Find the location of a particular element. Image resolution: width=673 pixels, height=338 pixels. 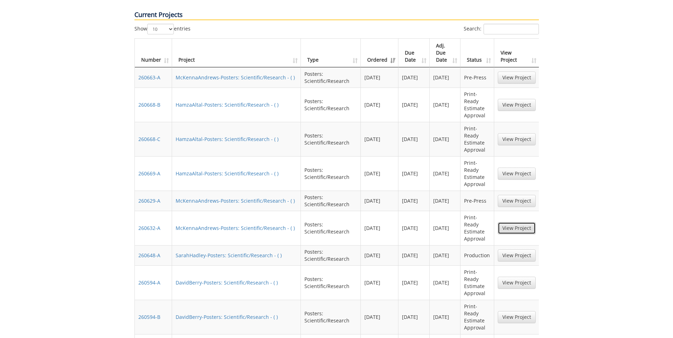

th: Type: activate to sort column ascending is located at coordinates (330, 53).